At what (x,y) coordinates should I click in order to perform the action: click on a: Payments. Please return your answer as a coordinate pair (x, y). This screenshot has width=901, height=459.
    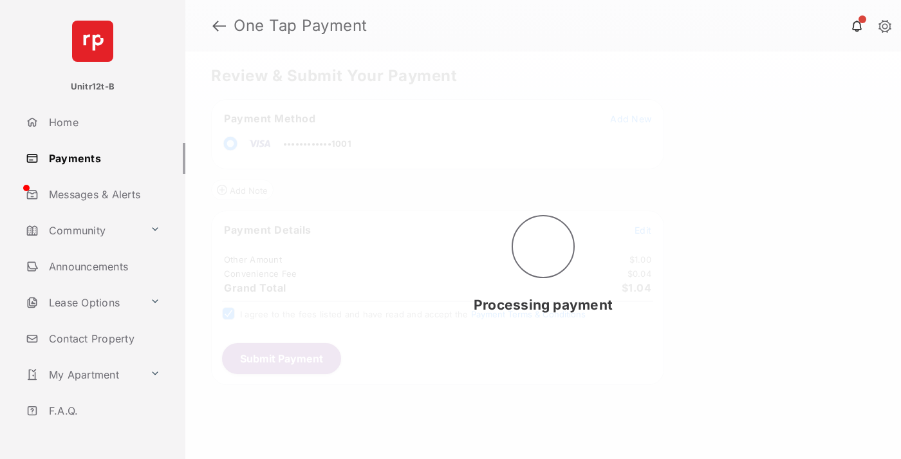
    Looking at the image, I should click on (103, 158).